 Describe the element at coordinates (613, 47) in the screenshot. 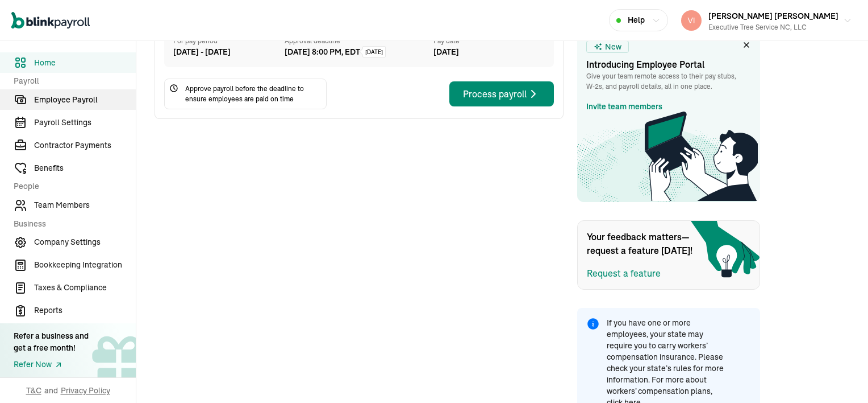

I see `span: New` at that location.